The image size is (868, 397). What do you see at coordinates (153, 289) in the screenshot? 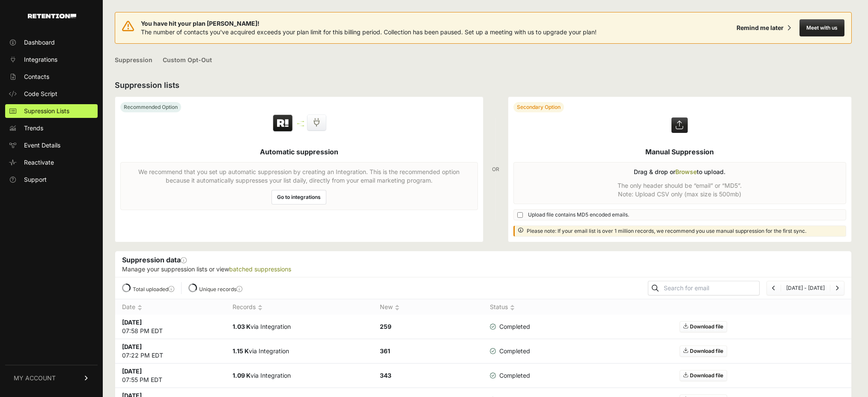
I see `label: Total uploaded` at bounding box center [153, 289].